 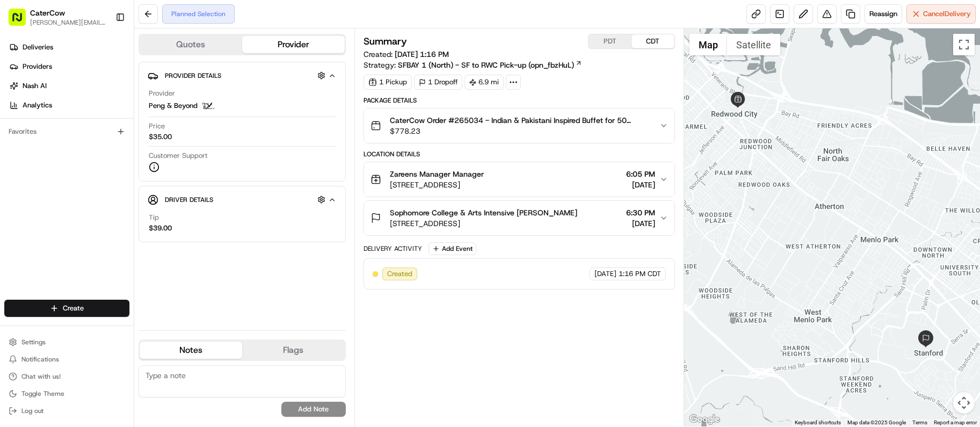 I want to click on button: Notifications, so click(x=67, y=359).